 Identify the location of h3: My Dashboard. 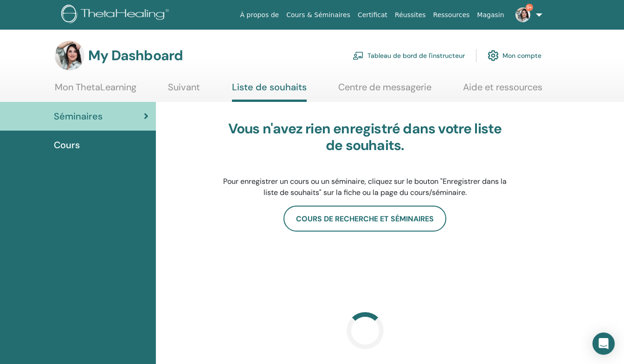
(136, 56).